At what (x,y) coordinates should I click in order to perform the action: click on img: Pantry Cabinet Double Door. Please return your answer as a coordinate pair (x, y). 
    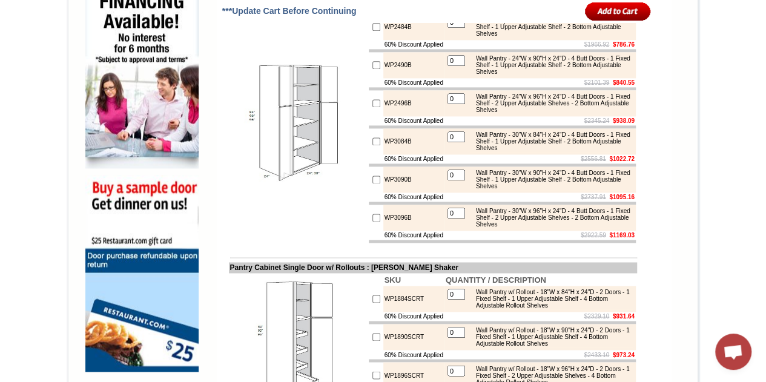
    Looking at the image, I should click on (298, 122).